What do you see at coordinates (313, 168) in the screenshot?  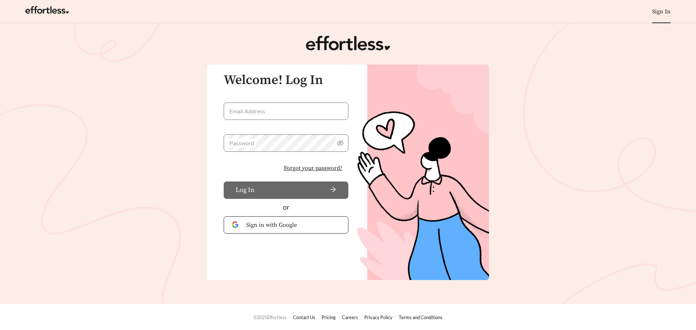 I see `span: Forgot your password?` at bounding box center [313, 168].